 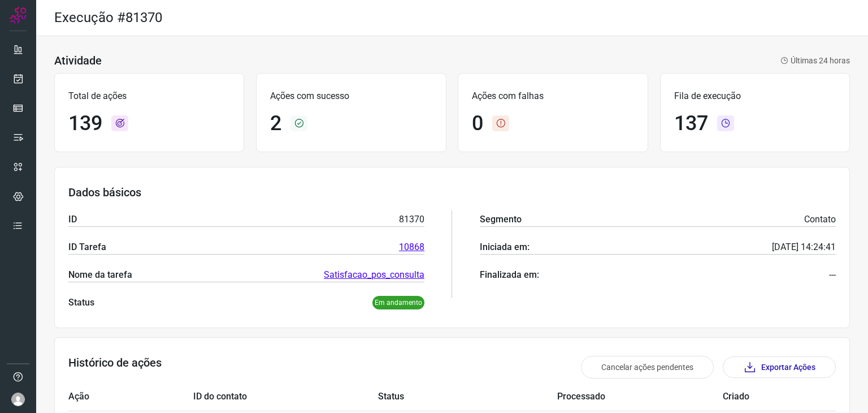 What do you see at coordinates (477, 123) in the screenshot?
I see `h1: 0` at bounding box center [477, 123].